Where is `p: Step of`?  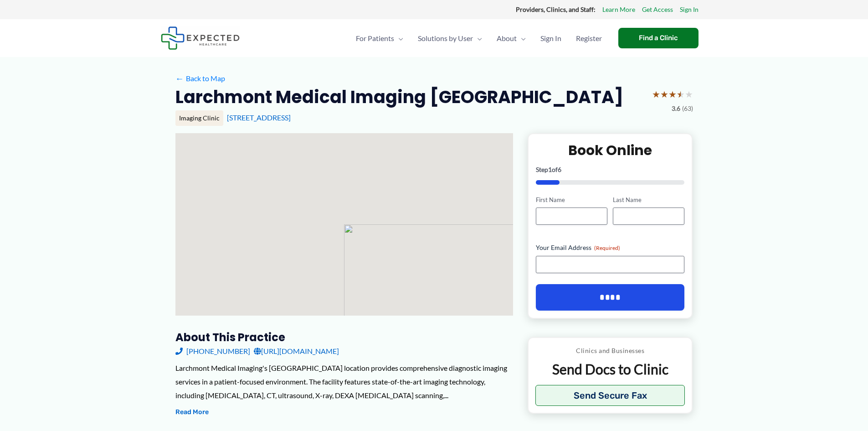
p: Step of is located at coordinates (610, 169).